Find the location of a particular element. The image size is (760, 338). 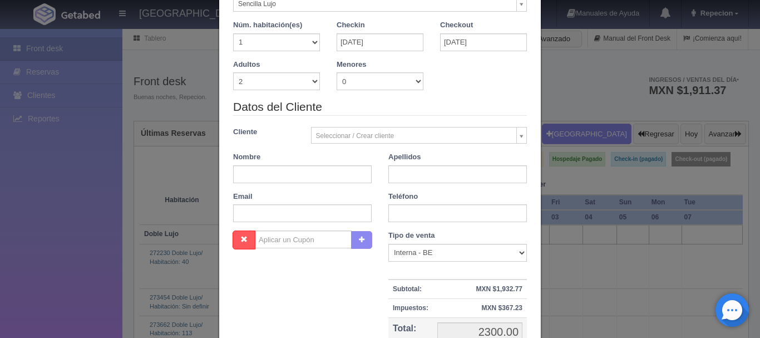

th: Subtotal: is located at coordinates (411, 289).